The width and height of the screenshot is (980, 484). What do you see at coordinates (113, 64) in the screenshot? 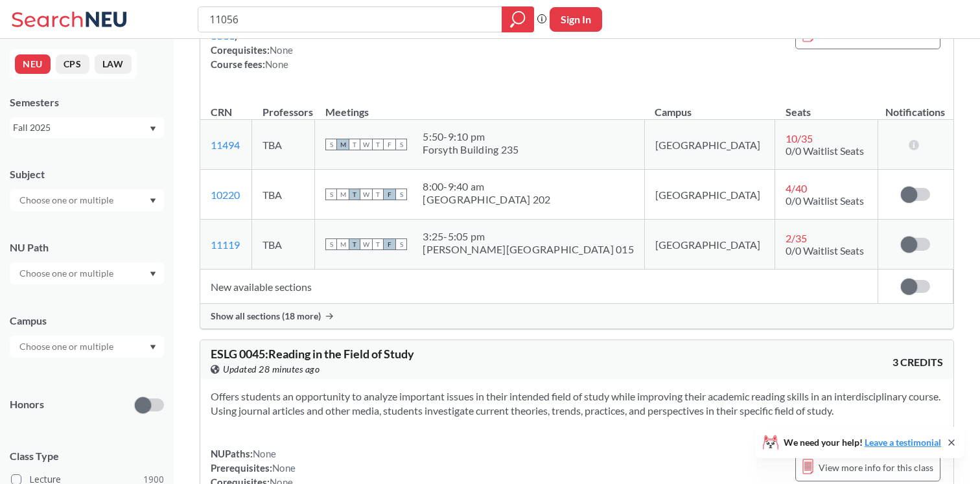
I see `button: LAW` at bounding box center [113, 64].